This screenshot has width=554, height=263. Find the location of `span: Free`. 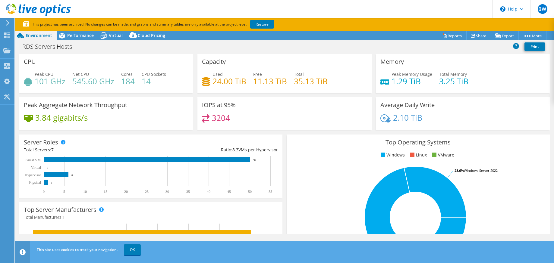

span: Free is located at coordinates (257, 74).